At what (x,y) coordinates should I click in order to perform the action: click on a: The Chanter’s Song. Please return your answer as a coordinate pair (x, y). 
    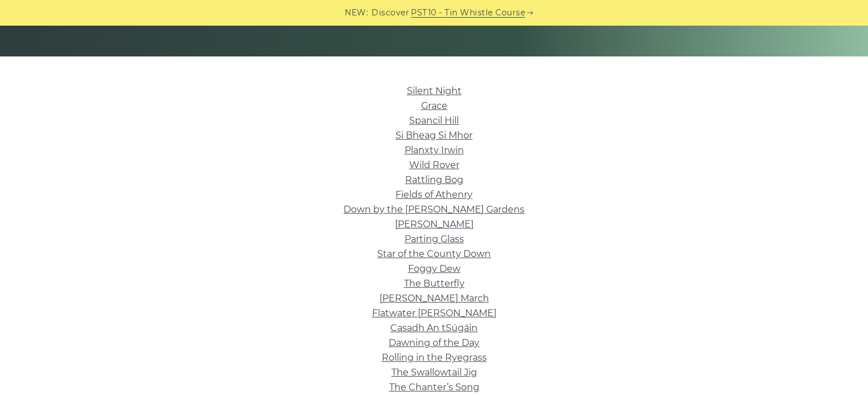
    Looking at the image, I should click on (434, 387).